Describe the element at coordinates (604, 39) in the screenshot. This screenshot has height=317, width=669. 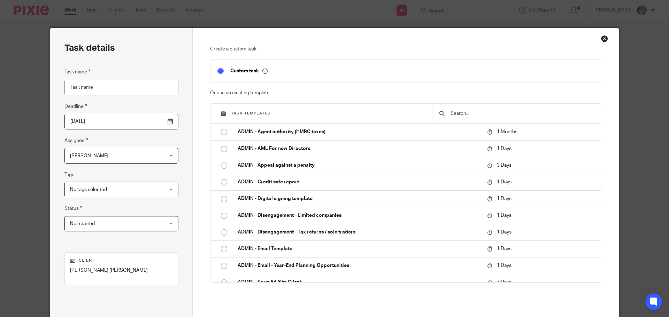
I see `div: Close this dialog window` at that location.